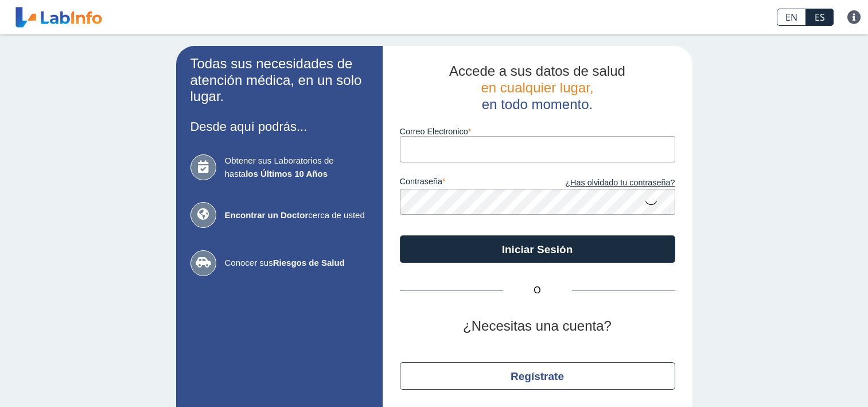  Describe the element at coordinates (297, 167) in the screenshot. I see `span: Obtener sus Laboratorios de hasta` at that location.